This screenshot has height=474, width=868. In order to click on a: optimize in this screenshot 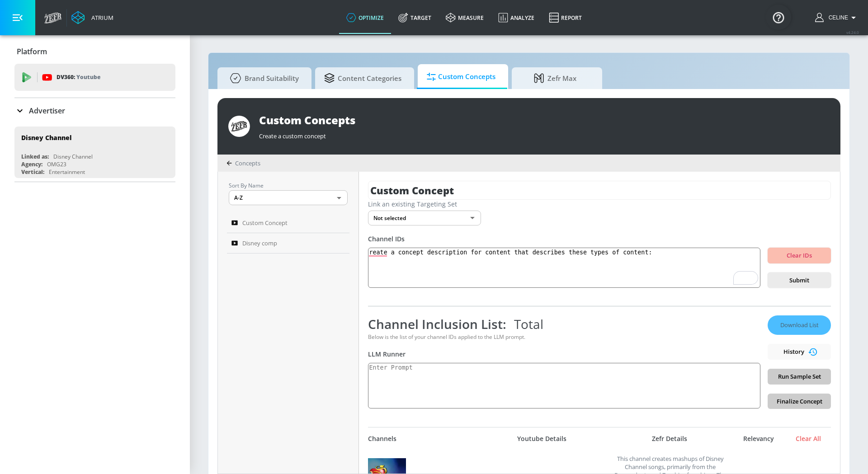, I will do `click(364, 18)`.